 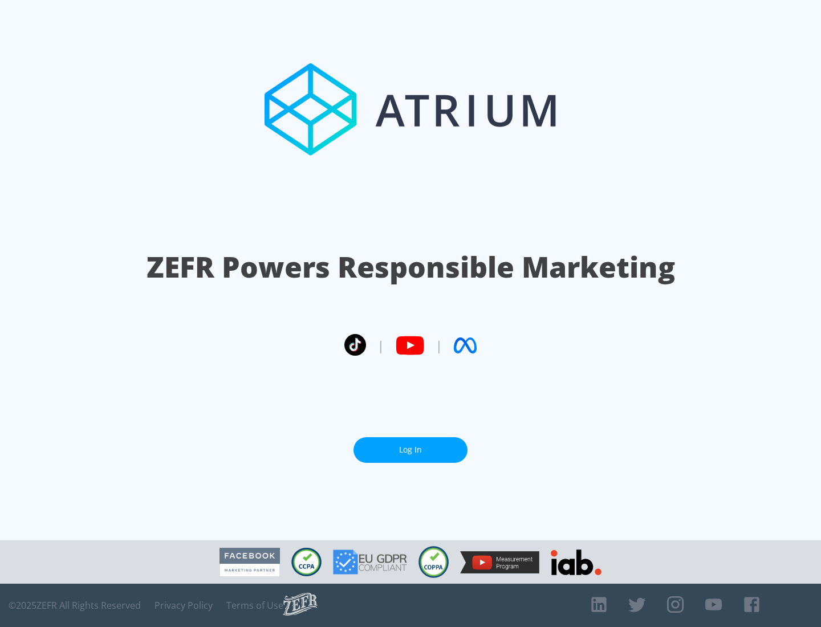 What do you see at coordinates (255, 606) in the screenshot?
I see `a: Terms of Use` at bounding box center [255, 606].